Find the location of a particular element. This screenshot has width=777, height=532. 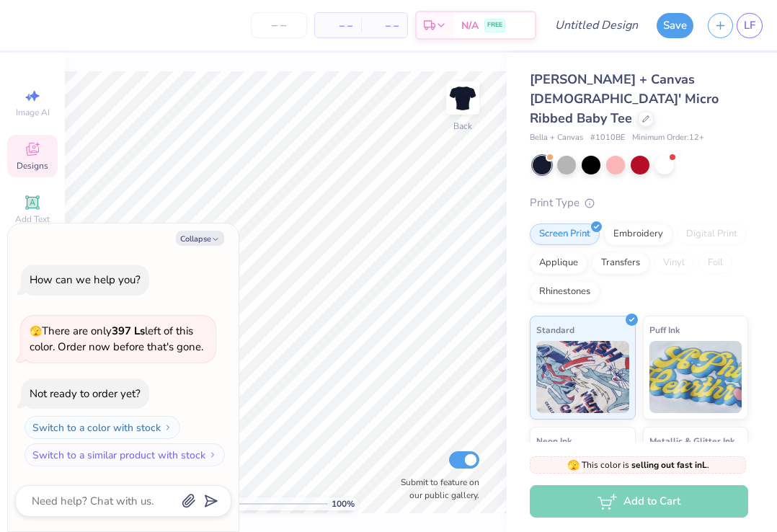

span: Puff Ink is located at coordinates (665, 329).